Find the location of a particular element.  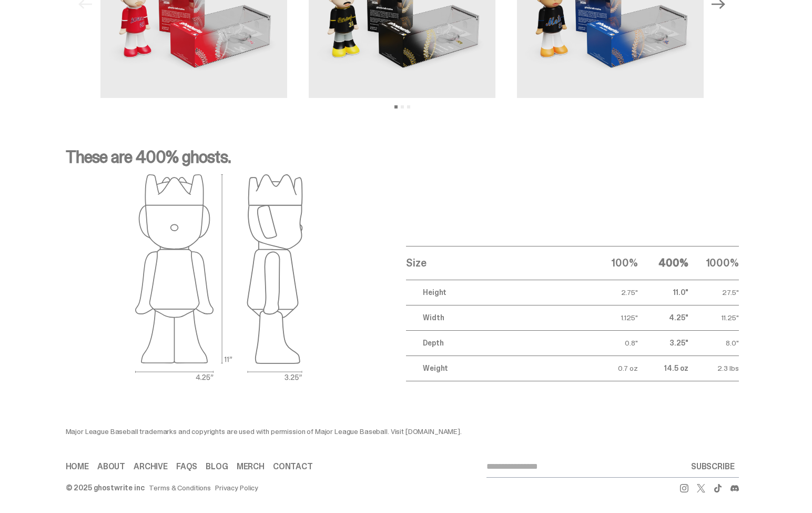

a: Terms & Conditions is located at coordinates (180, 488).